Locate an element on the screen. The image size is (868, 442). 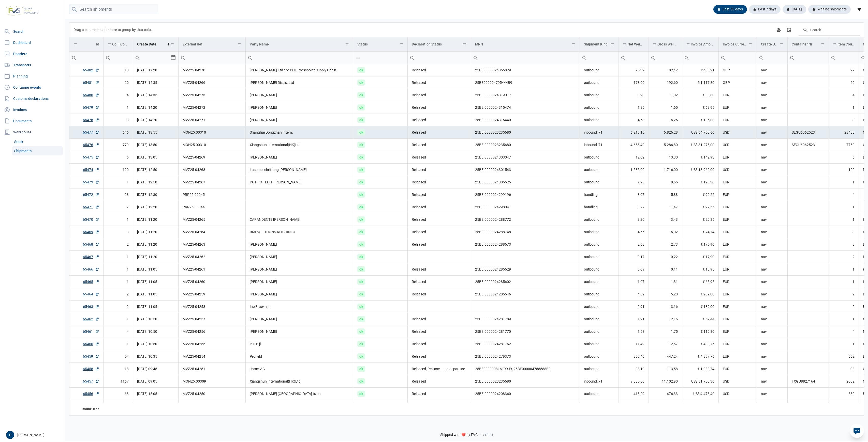
a: Shipments is located at coordinates (37, 151).